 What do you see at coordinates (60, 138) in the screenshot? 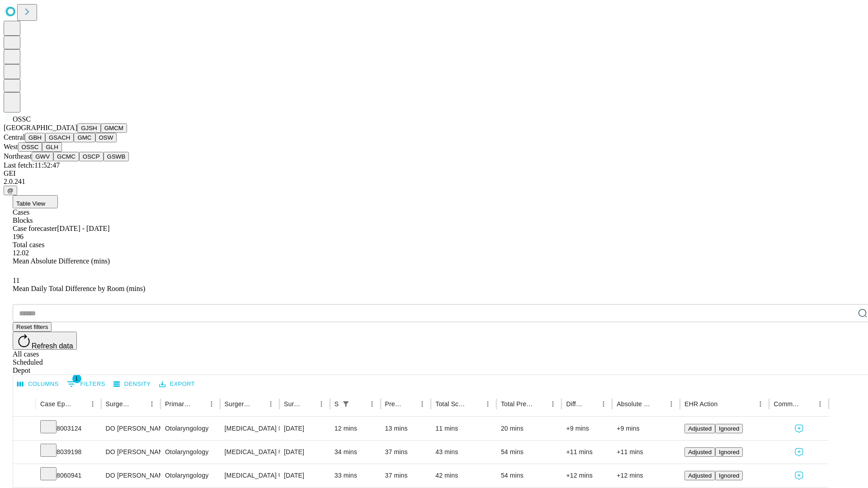
I see `button: GSACH` at bounding box center [60, 138].